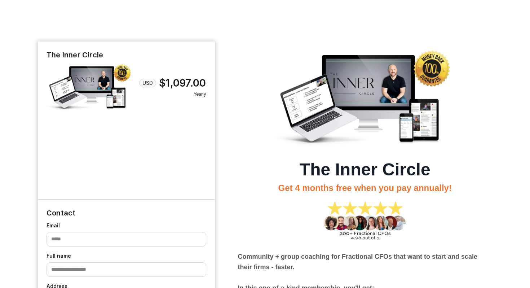 The width and height of the screenshot is (530, 288). Describe the element at coordinates (61, 209) in the screenshot. I see `legend: Contact` at that location.